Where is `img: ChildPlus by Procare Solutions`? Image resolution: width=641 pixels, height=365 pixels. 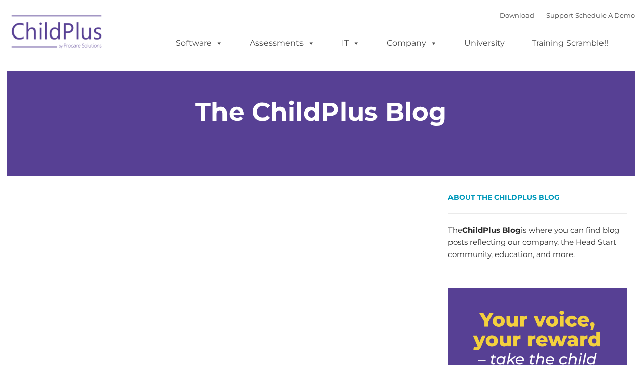
img: ChildPlus by Procare Solutions is located at coordinates (57, 33).